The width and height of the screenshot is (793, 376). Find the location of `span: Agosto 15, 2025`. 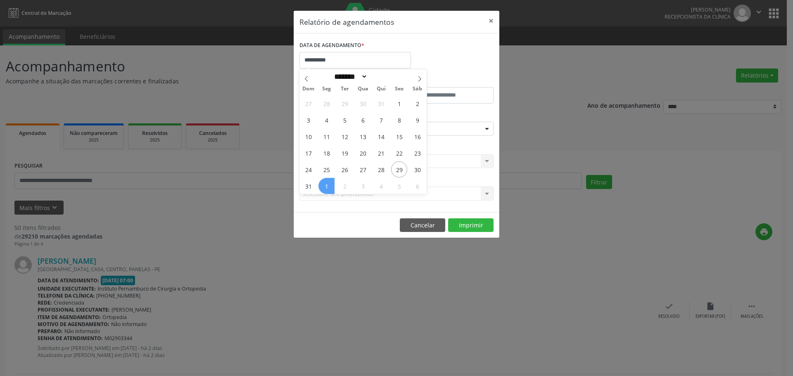

span: Agosto 15, 2025 is located at coordinates (399, 136).